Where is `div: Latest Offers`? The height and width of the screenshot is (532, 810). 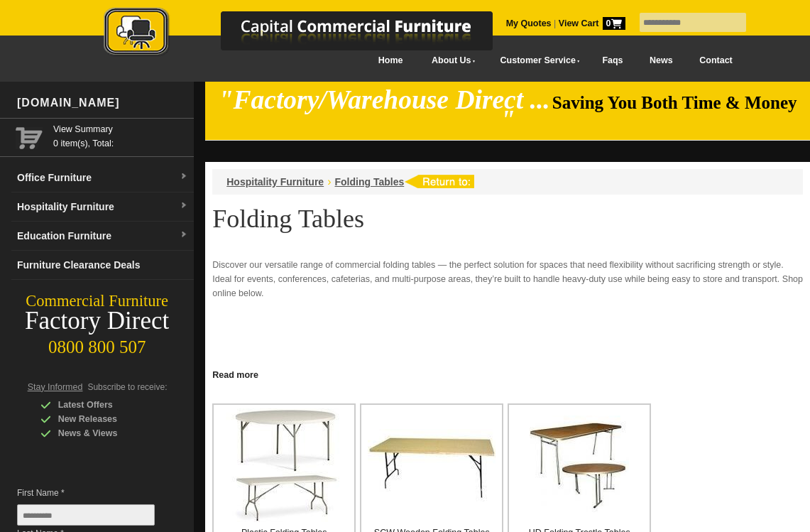
div: Latest Offers is located at coordinates (108, 405).